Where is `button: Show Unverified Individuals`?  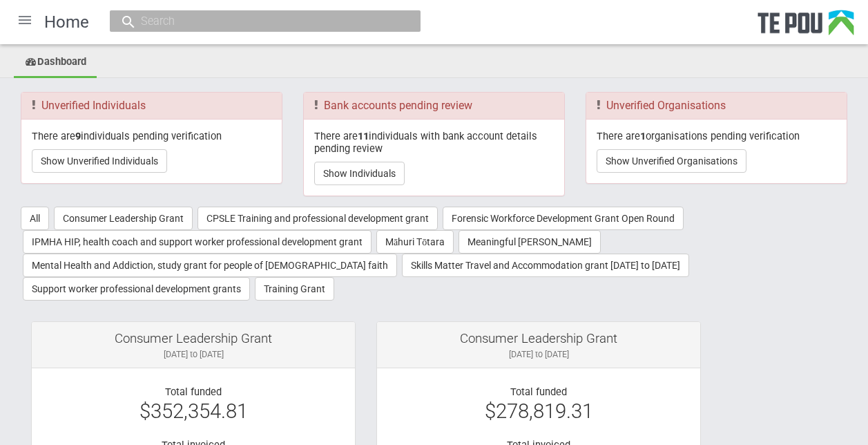
button: Show Unverified Individuals is located at coordinates (99, 161).